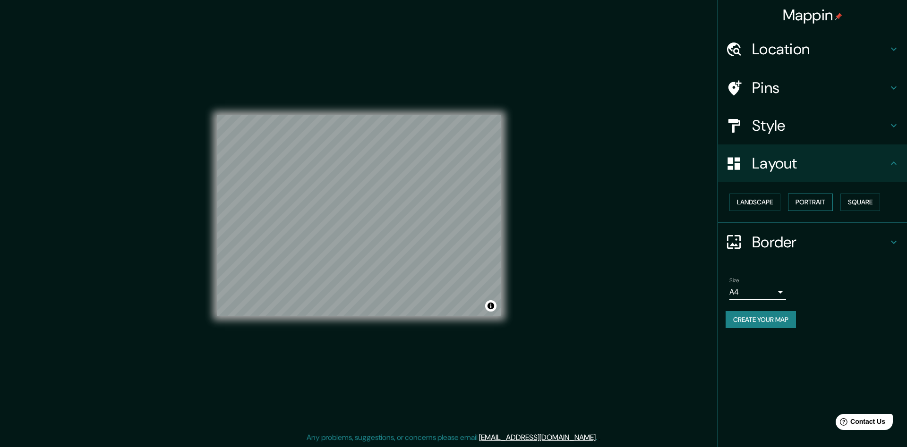  What do you see at coordinates (820, 88) in the screenshot?
I see `h4: Pins` at bounding box center [820, 88].